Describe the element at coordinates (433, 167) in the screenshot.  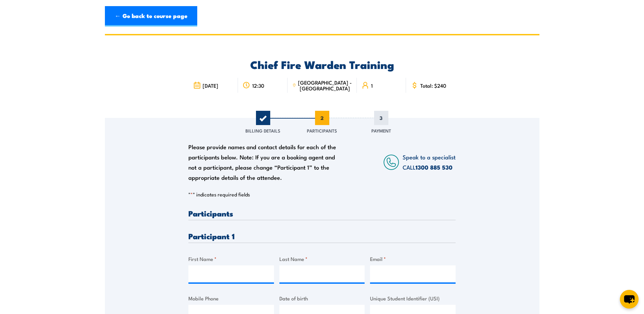
I see `a: 1300 885 530` at that location.